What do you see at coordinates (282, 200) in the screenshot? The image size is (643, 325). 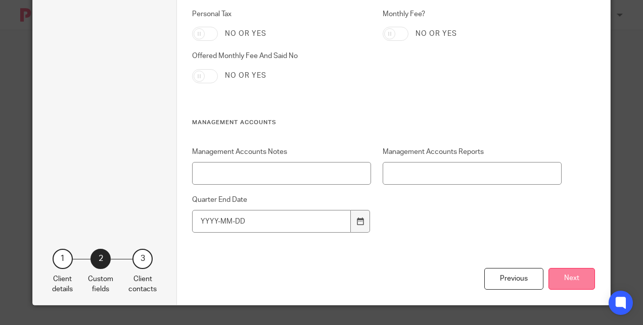 I see `label: Quarter End Date` at bounding box center [282, 200].